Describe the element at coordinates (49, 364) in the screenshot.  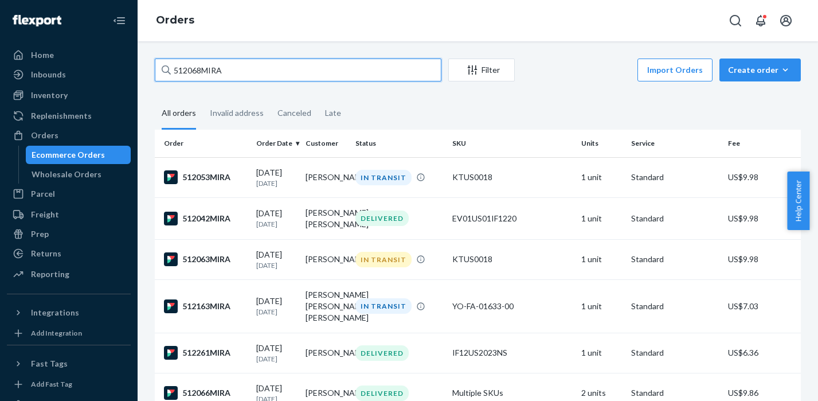
I see `div: Fast Tags` at that location.